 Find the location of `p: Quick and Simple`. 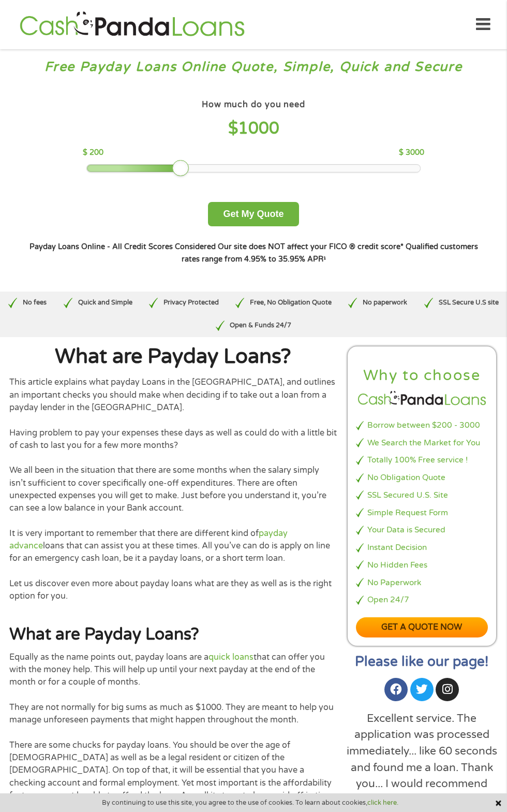

p: Quick and Simple is located at coordinates (105, 302).